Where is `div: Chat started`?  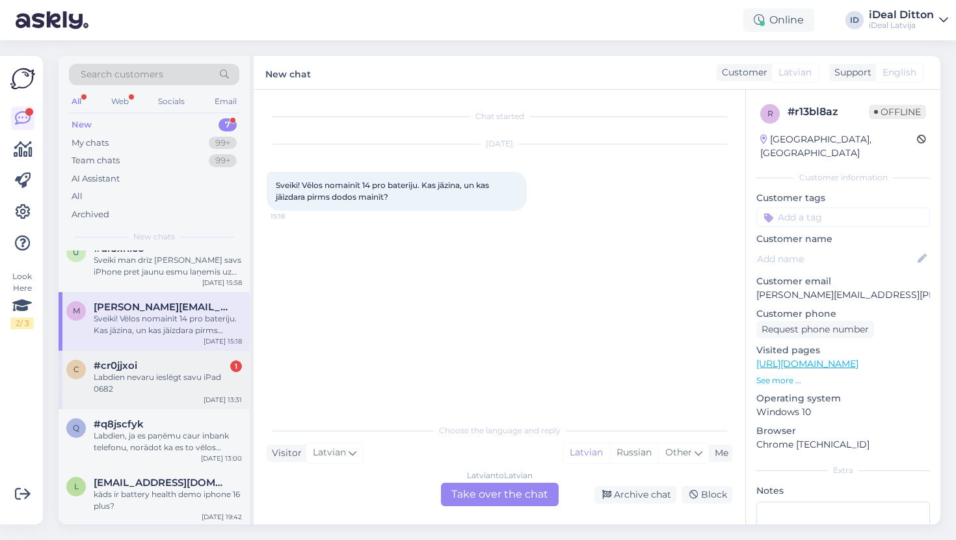
div: Chat started is located at coordinates (499, 116).